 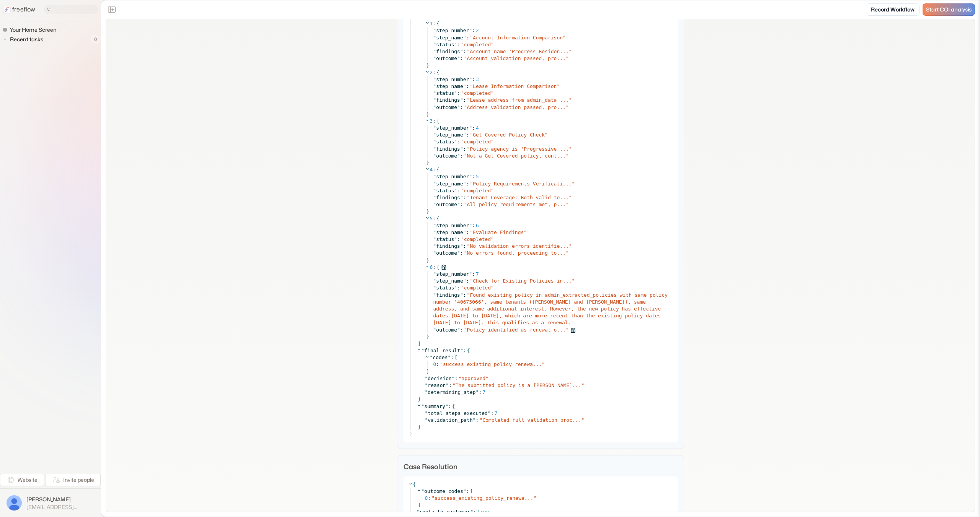 I want to click on span: Account validation passed, pro..., so click(x=517, y=58).